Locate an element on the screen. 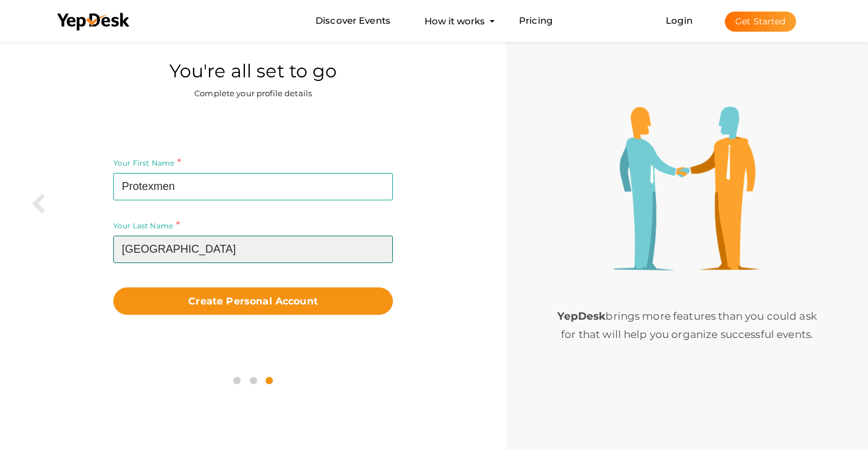 The width and height of the screenshot is (868, 450). a: Pricing is located at coordinates (536, 21).